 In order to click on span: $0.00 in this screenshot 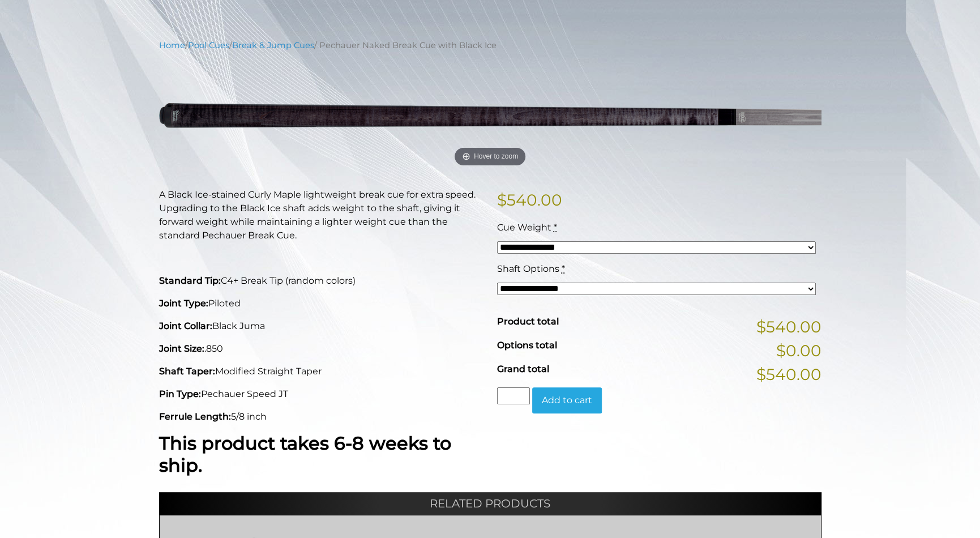, I will do `click(799, 351)`.